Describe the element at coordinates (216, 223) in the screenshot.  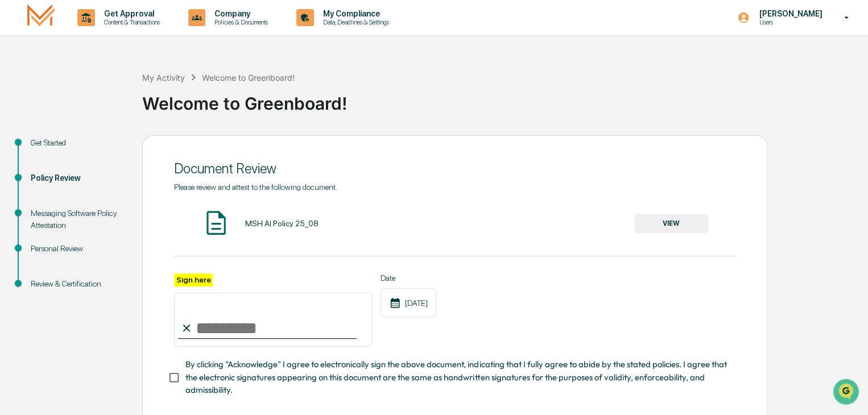
I see `img: Document Icon` at that location.